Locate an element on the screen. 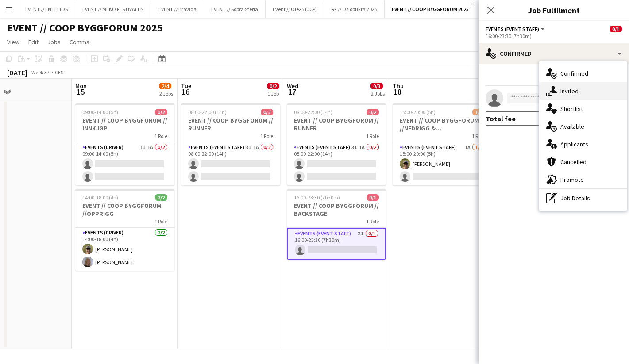 Image resolution: width=629 pixels, height=364 pixels. h3: EVENT // COOP BYGGFORUM // BACKSTAGE is located at coordinates (336, 210).